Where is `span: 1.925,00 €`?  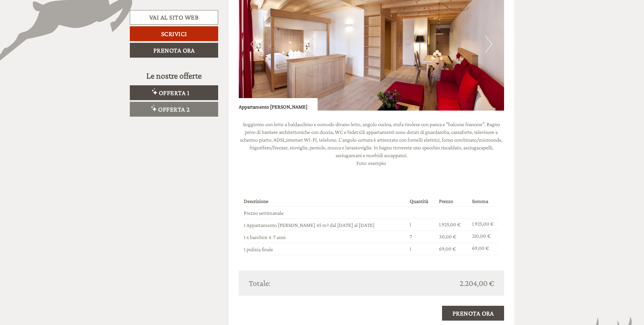
span: 1.925,00 € is located at coordinates (450, 224).